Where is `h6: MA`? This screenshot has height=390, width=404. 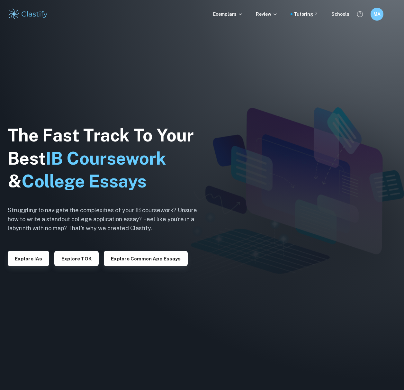
h6: MA is located at coordinates (377, 14).